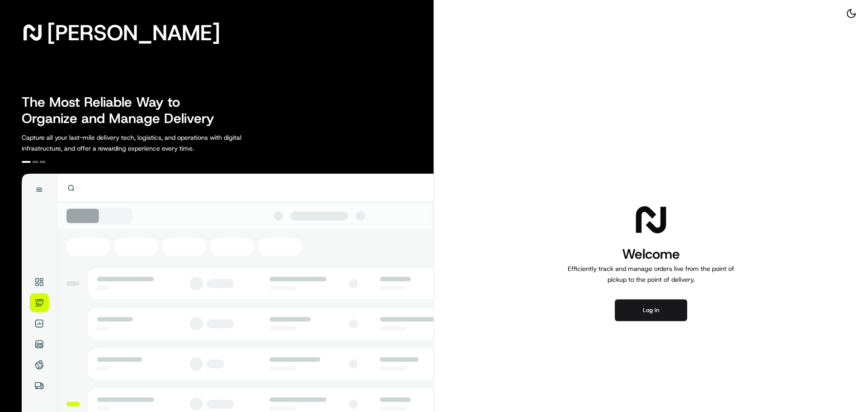  I want to click on h2: The Most Reliable Way to Organize and Manage Delivery, so click(123, 110).